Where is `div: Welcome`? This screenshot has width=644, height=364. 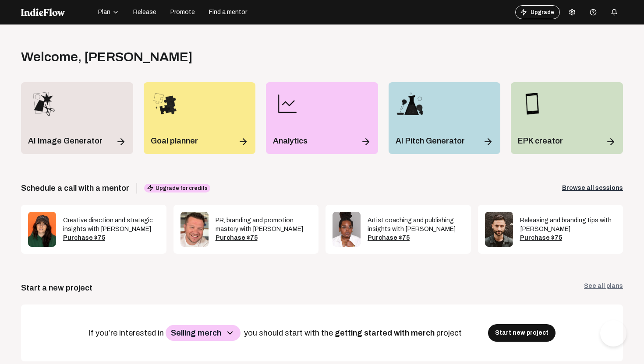 div: Welcome is located at coordinates (107, 57).